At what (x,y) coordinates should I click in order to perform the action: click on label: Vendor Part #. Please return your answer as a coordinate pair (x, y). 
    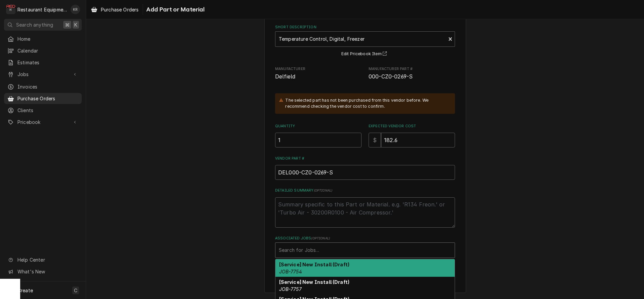
    Looking at the image, I should click on (365, 159).